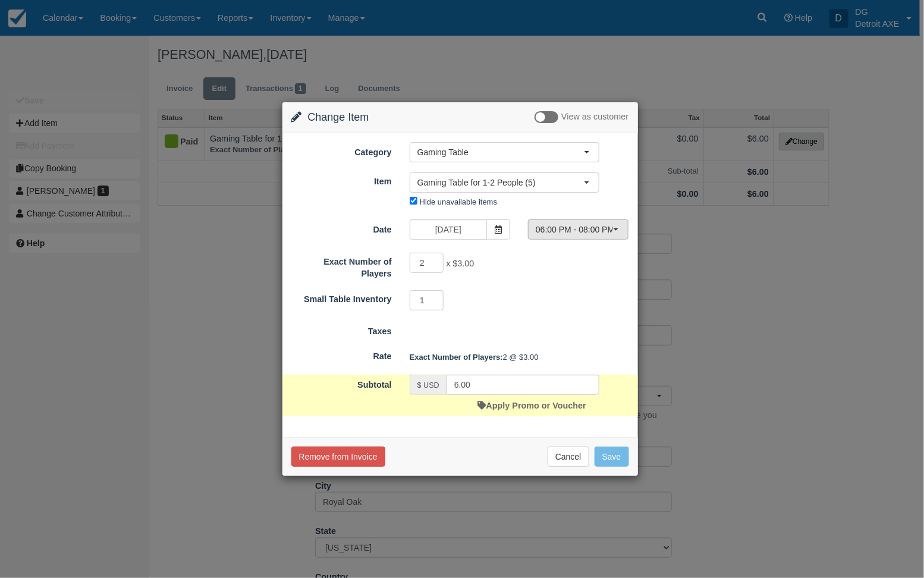  Describe the element at coordinates (458, 202) in the screenshot. I see `label: Hide unavailable items` at that location.